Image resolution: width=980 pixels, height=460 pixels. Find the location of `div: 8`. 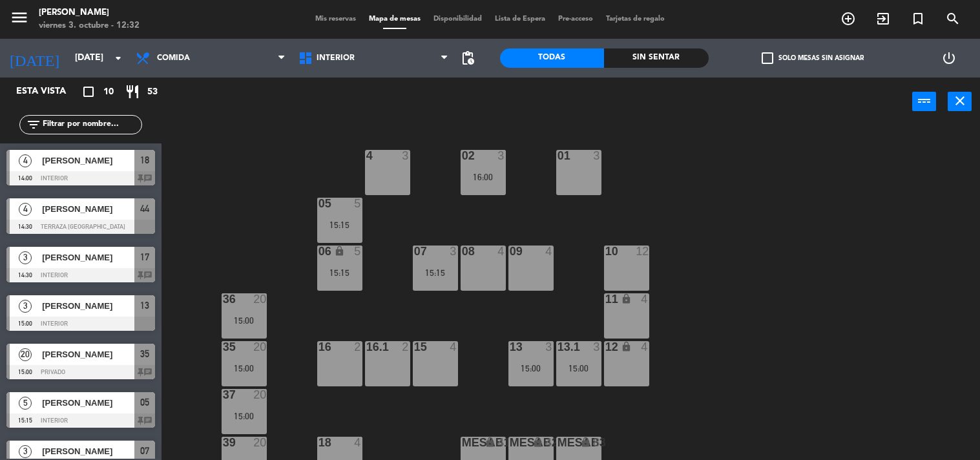

div: 8 is located at coordinates (597, 442).